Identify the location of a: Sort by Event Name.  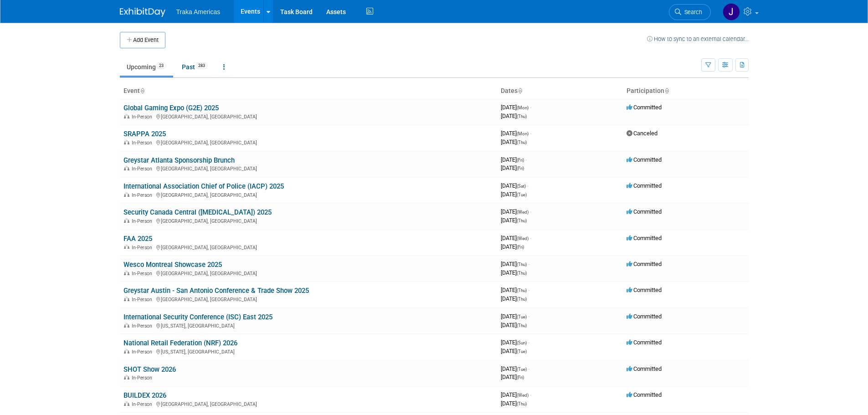
(142, 91).